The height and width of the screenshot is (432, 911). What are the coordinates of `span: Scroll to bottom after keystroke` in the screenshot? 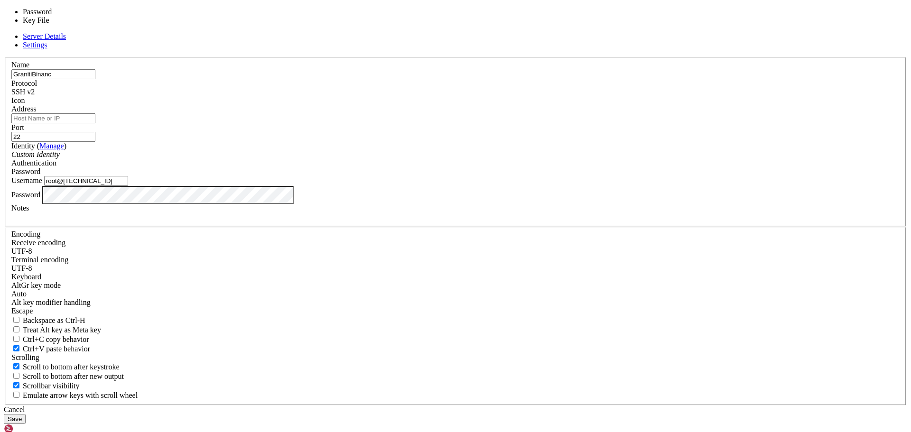 It's located at (71, 367).